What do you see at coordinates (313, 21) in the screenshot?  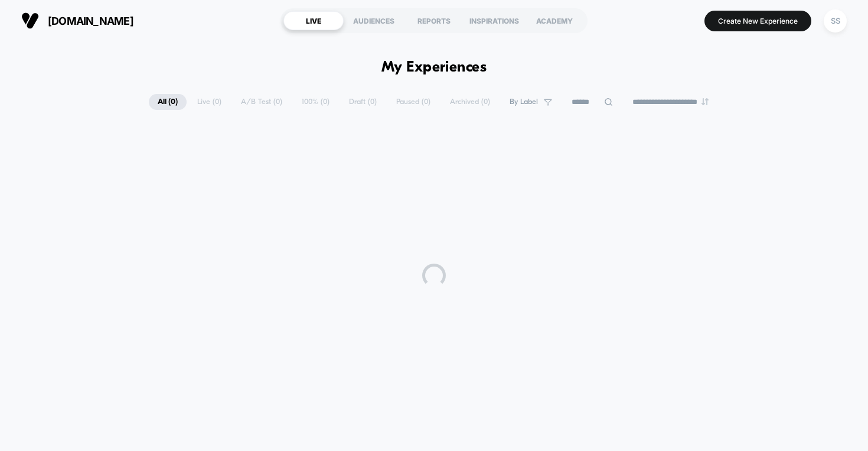 I see `div: LIVE` at bounding box center [313, 21].